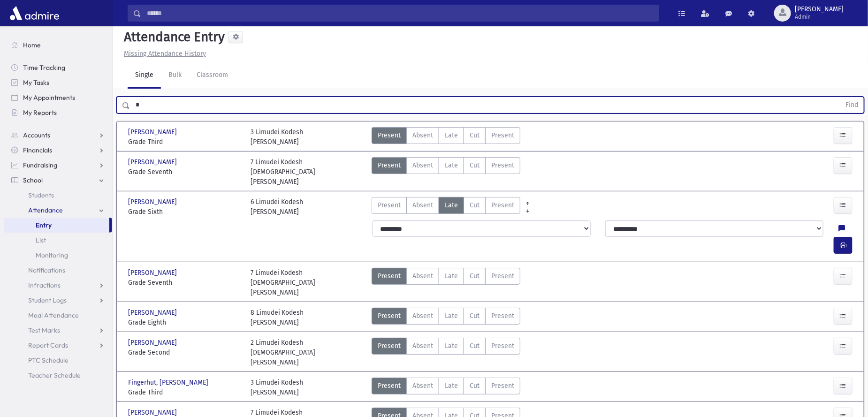  Describe the element at coordinates (175, 76) in the screenshot. I see `a: Bulk` at that location.